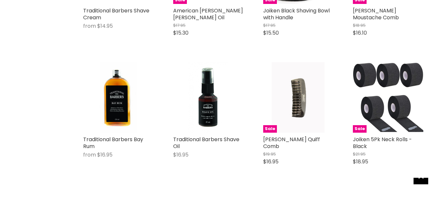  What do you see at coordinates (270, 154) in the screenshot?
I see `span: $19.95` at bounding box center [270, 154].